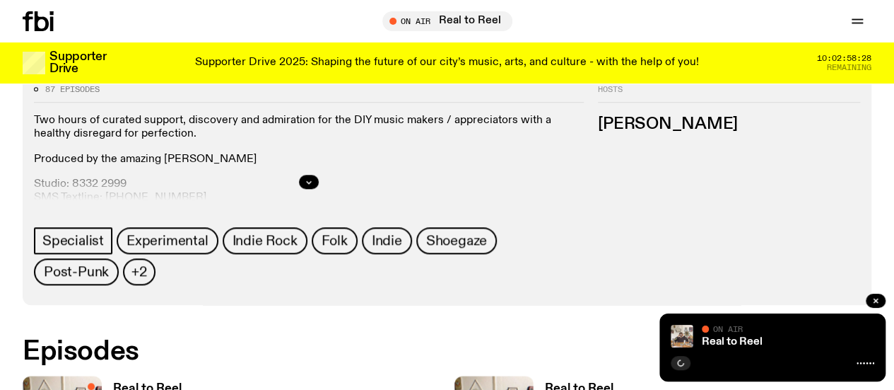  What do you see at coordinates (73, 240) in the screenshot?
I see `a: Specialist` at bounding box center [73, 240].